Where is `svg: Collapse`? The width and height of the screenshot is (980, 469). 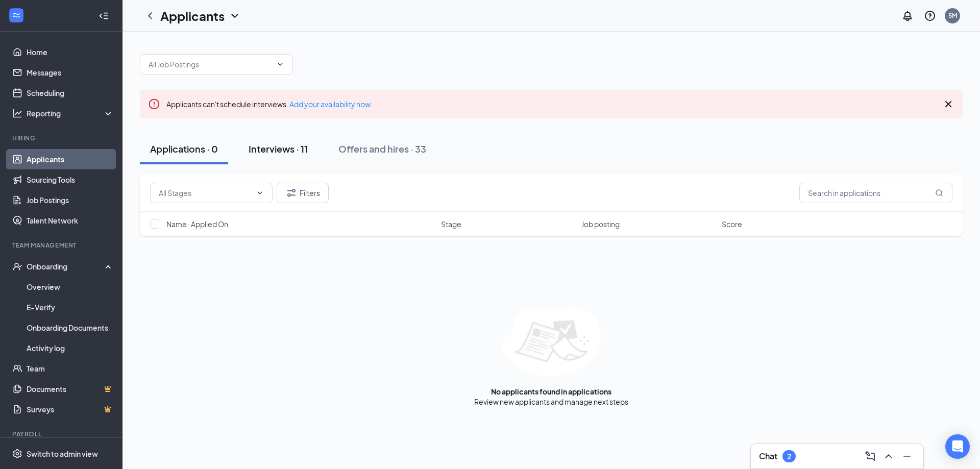 svg: Collapse is located at coordinates (103, 16).